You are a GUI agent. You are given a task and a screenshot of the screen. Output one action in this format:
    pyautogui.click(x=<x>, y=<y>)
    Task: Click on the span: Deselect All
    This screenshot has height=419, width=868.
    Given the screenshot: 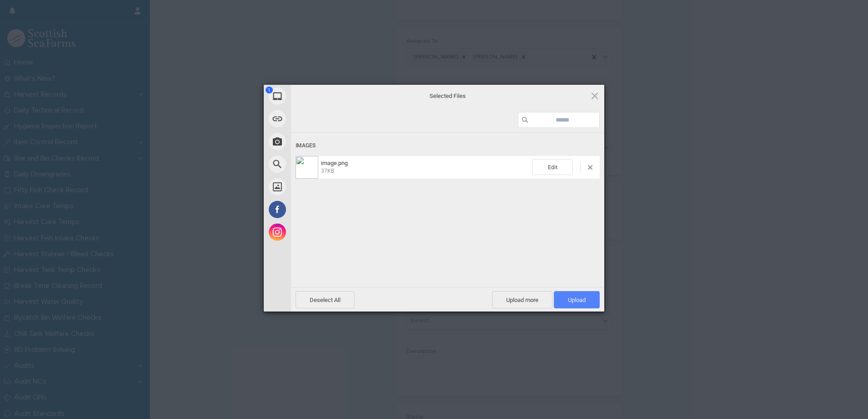 What is the action you would take?
    pyautogui.click(x=325, y=300)
    